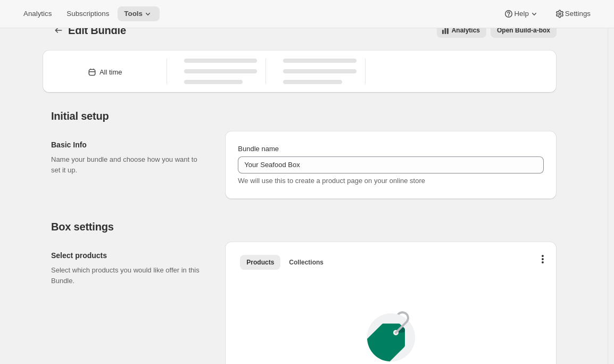  I want to click on span: Help, so click(521, 14).